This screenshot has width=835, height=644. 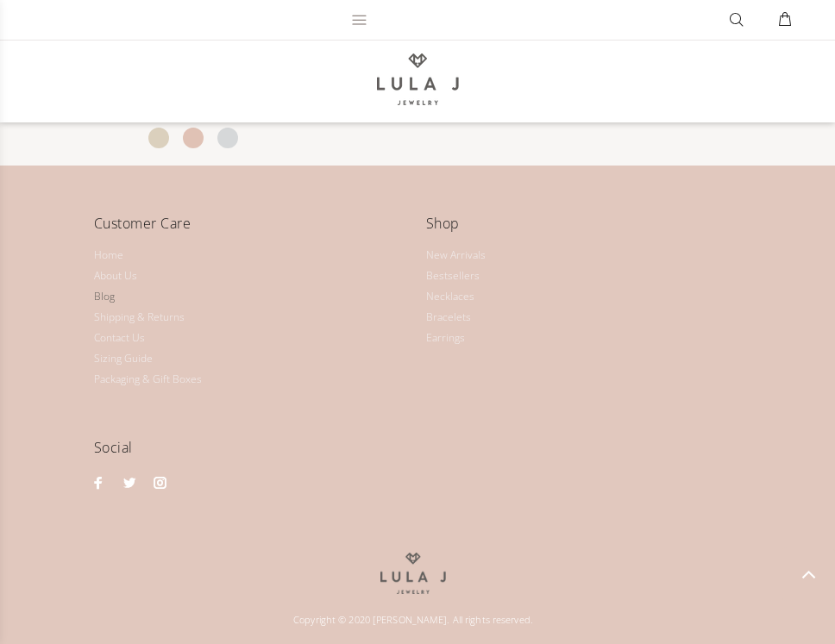 What do you see at coordinates (119, 338) in the screenshot?
I see `a: Contact Us` at bounding box center [119, 338].